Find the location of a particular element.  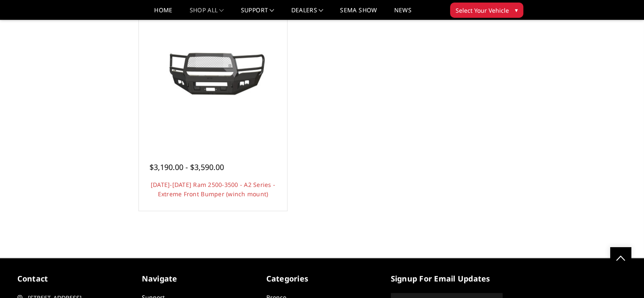

h5: Categories is located at coordinates (322, 279).